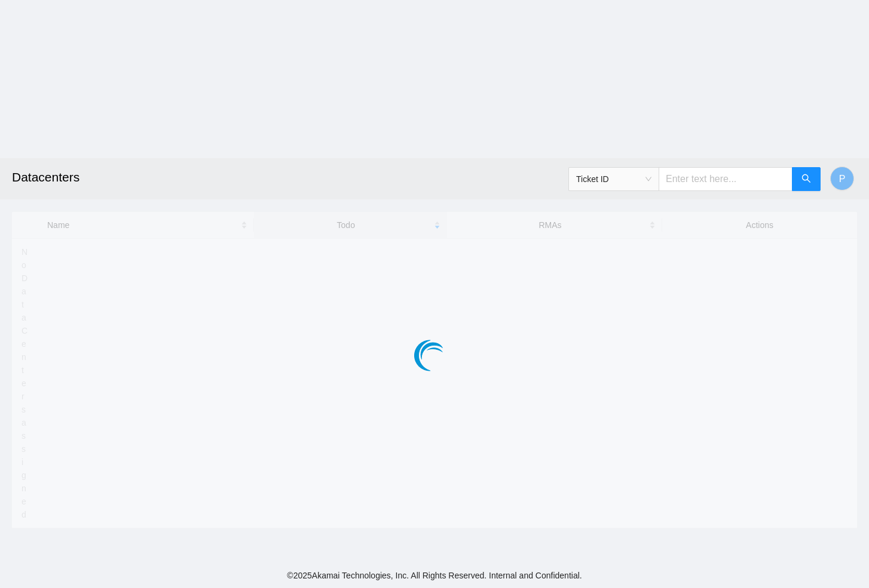  Describe the element at coordinates (842, 179) in the screenshot. I see `button: P` at that location.